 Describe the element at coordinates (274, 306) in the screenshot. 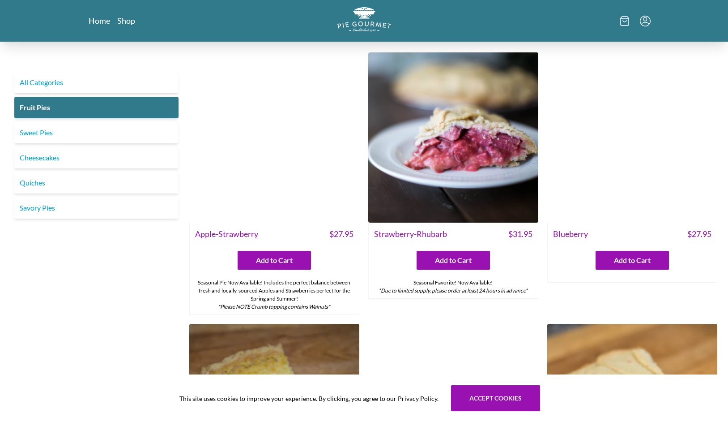

I see `em: *Please NOTE Crumb topping contains Walnuts*` at that location.